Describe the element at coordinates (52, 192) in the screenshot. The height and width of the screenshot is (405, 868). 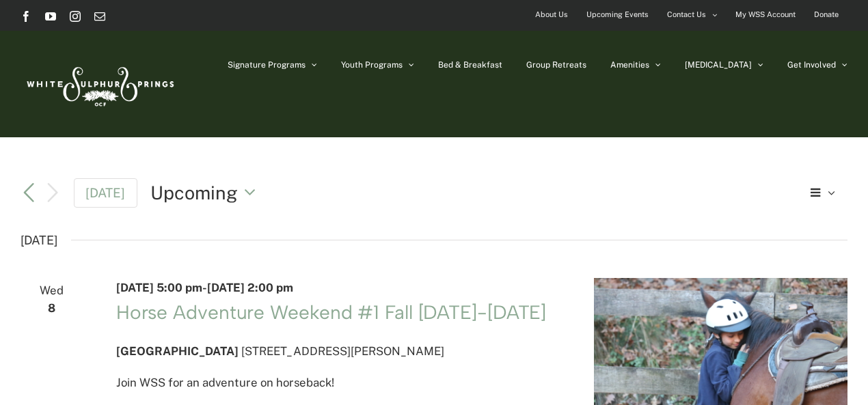
I see `button: Next Events` at that location.